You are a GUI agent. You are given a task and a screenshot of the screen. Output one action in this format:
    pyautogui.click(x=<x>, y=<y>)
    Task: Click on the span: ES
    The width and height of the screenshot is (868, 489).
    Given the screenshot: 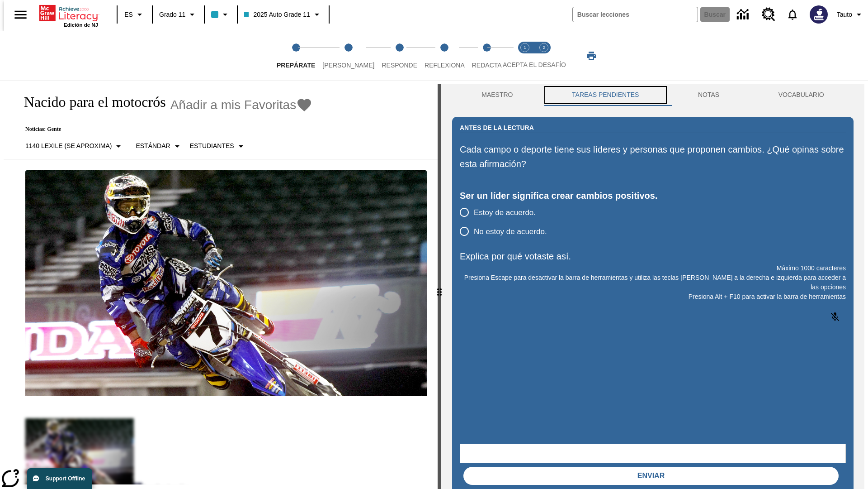 What is the action you would take?
    pyautogui.click(x=129, y=14)
    